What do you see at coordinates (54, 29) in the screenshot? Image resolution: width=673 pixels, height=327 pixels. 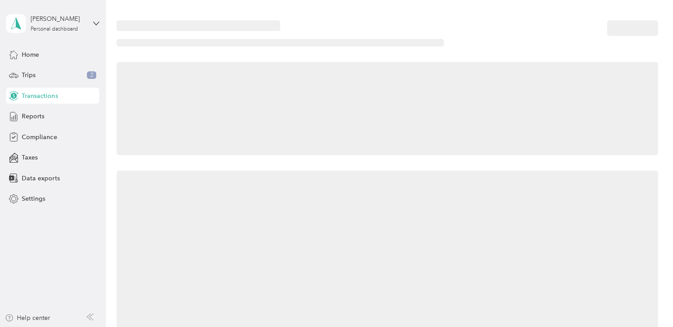 I see `div: Personal dashboard` at bounding box center [54, 29].